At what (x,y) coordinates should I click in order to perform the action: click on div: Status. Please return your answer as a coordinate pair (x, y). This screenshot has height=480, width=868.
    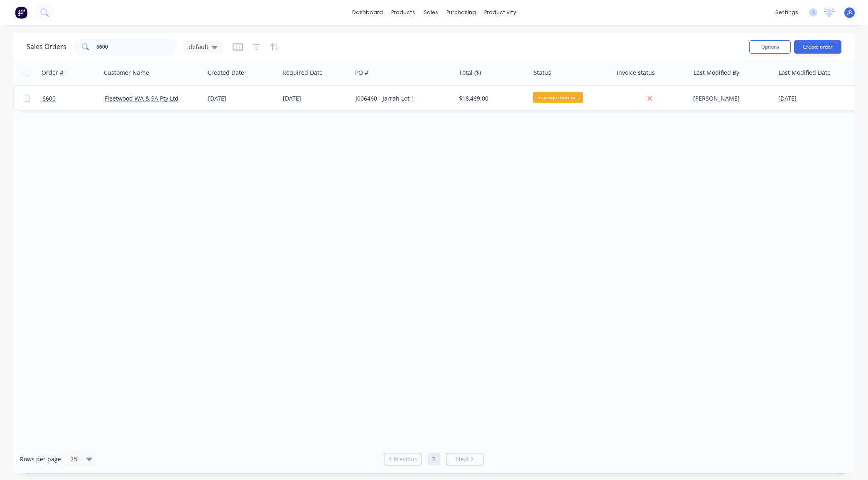
    Looking at the image, I should click on (542, 73).